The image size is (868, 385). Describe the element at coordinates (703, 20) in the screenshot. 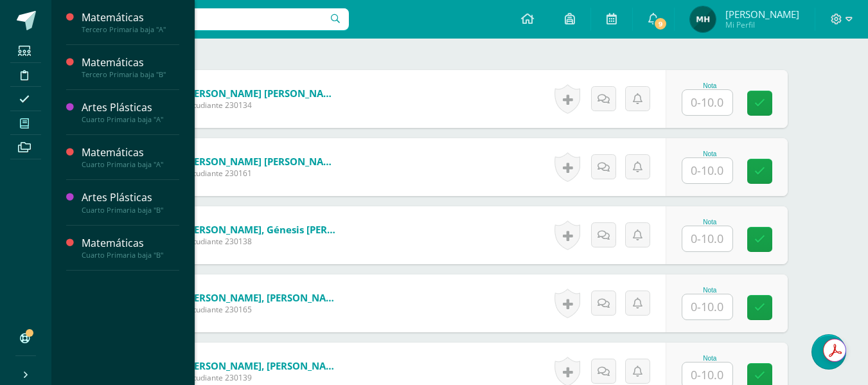

I see `img: 94dfc861e02bea7daf88976d6ac6de75.png` at that location.